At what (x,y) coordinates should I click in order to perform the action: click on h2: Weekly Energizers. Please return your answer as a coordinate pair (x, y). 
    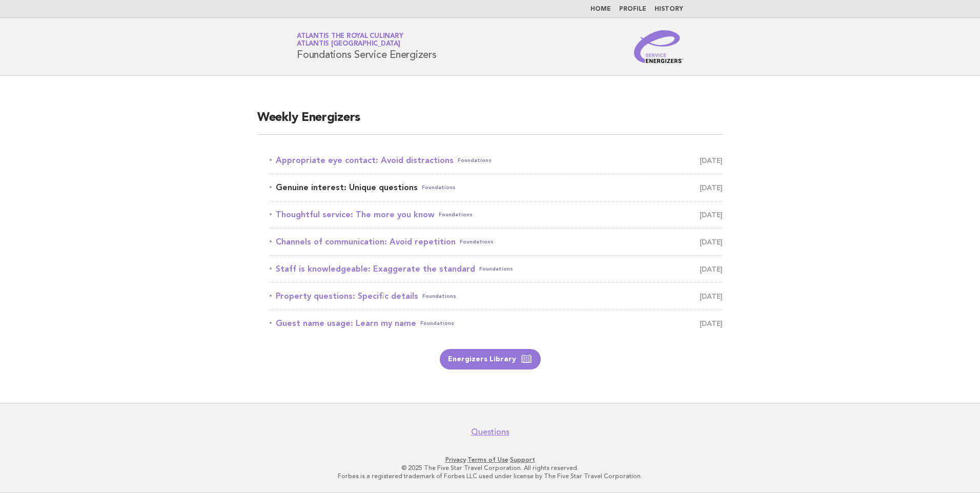
    Looking at the image, I should click on (490, 122).